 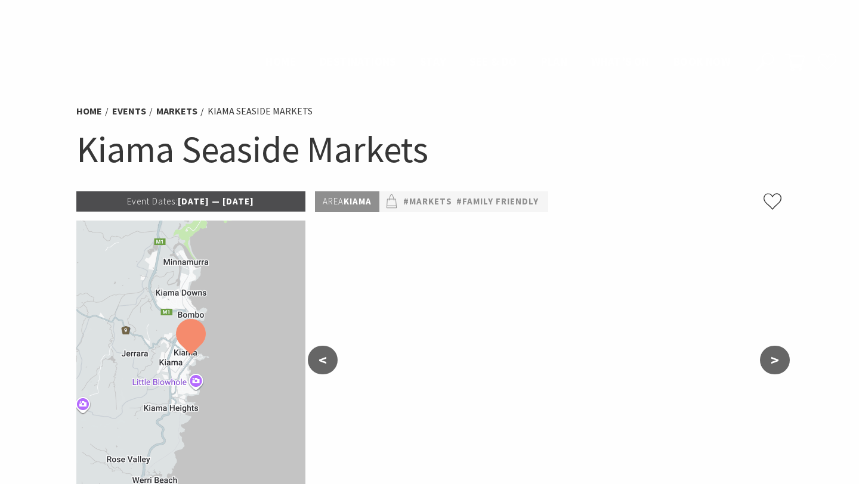 What do you see at coordinates (358, 61) in the screenshot?
I see `span: Destinations` at bounding box center [358, 61].